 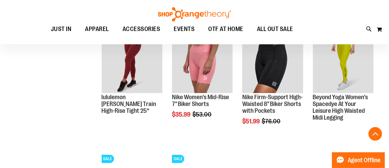 What do you see at coordinates (226, 29) in the screenshot?
I see `span: OTF AT HOME` at bounding box center [226, 29].